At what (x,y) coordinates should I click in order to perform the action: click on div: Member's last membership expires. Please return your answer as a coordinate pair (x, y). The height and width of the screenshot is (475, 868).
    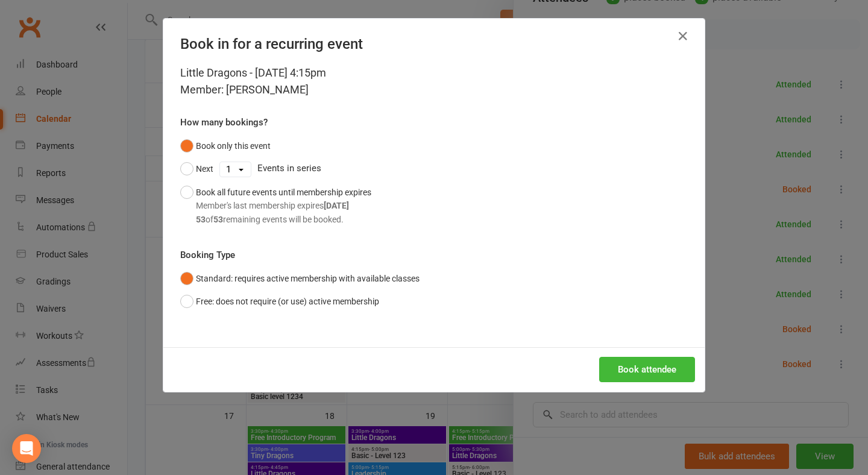
    Looking at the image, I should click on (284, 206).